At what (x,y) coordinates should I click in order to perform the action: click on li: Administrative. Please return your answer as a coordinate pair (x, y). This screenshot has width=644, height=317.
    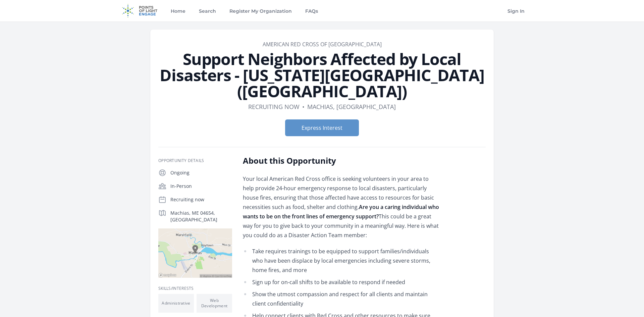
    Looking at the image, I should click on (176, 304).